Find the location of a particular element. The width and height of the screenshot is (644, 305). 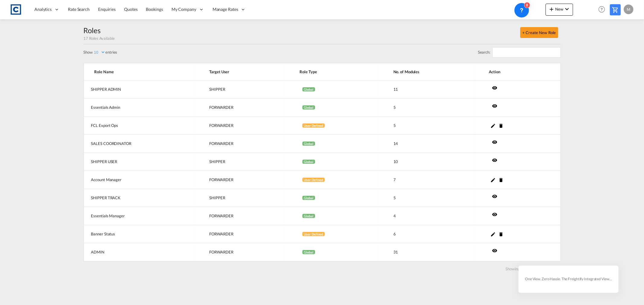

span: My Company is located at coordinates (184, 9).